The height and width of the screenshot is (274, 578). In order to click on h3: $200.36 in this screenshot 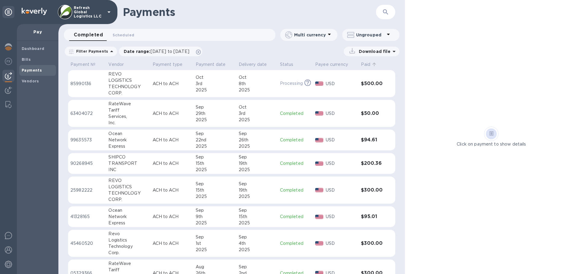, I will do `click(372, 164)`.